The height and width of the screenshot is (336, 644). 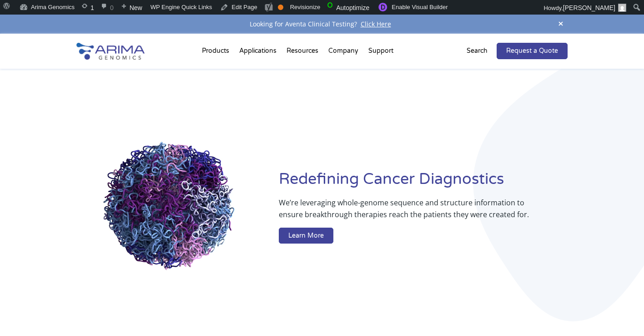 I want to click on p: We’re leveraging whole-genome sequence and structure information to ensure breakthrough therapies..., so click(x=405, y=212).